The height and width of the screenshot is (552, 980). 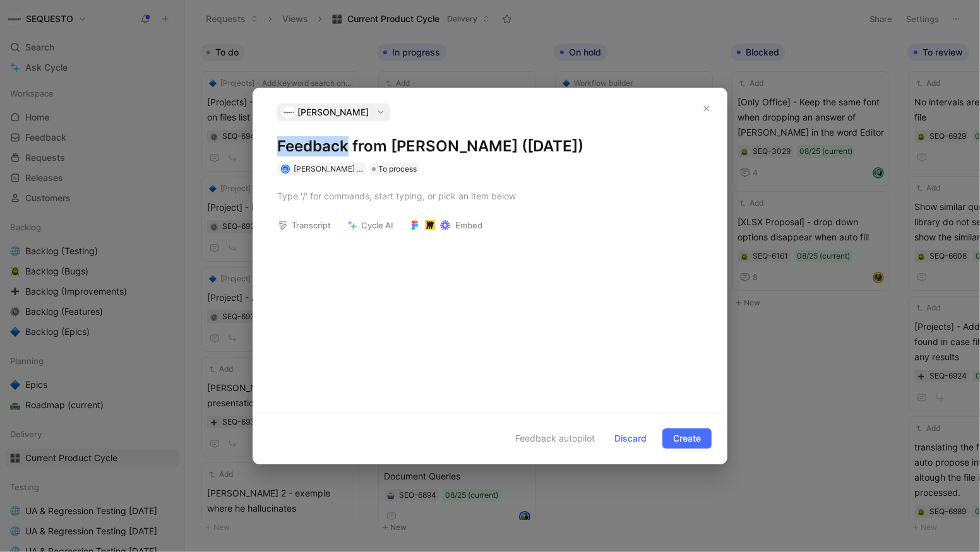 What do you see at coordinates (304, 225) in the screenshot?
I see `button: Transcript` at bounding box center [304, 225].